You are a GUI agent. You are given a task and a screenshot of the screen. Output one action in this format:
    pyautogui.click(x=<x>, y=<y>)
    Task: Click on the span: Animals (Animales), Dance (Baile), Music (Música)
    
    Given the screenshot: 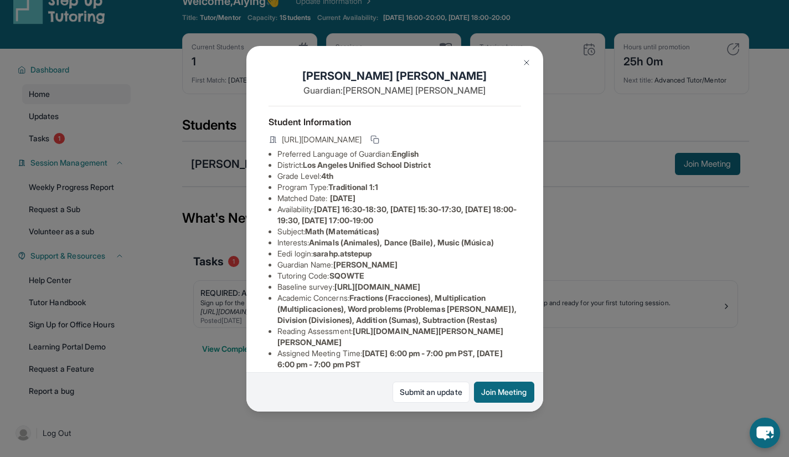 What is the action you would take?
    pyautogui.click(x=401, y=242)
    